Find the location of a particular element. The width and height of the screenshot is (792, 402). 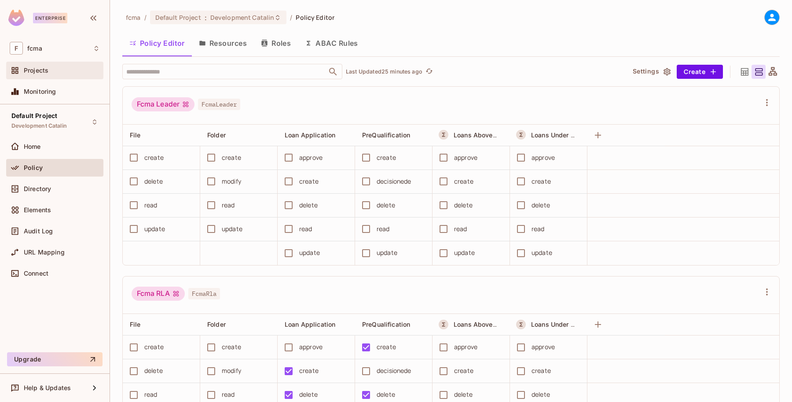

span: Connect is located at coordinates (36, 273).